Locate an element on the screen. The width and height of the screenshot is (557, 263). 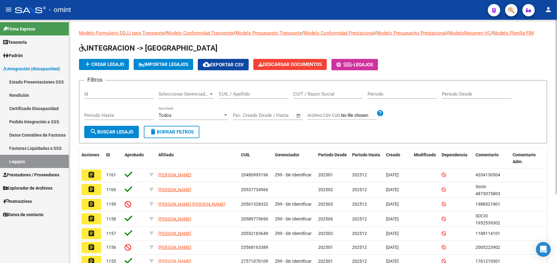
span: 1188114101 is located at coordinates (488, 234).